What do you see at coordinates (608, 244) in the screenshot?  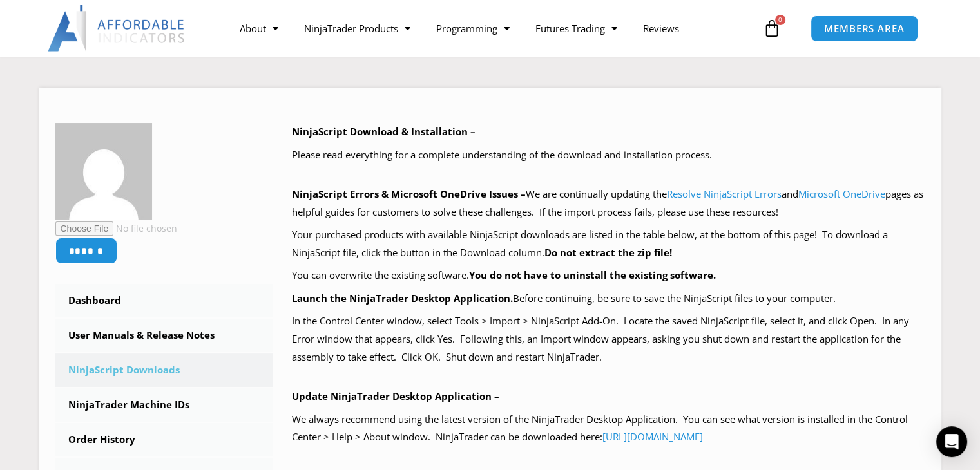 I see `p: Your purchased products with available NinjaScript downloads are listed in the table below, at th...` at bounding box center [608, 244].